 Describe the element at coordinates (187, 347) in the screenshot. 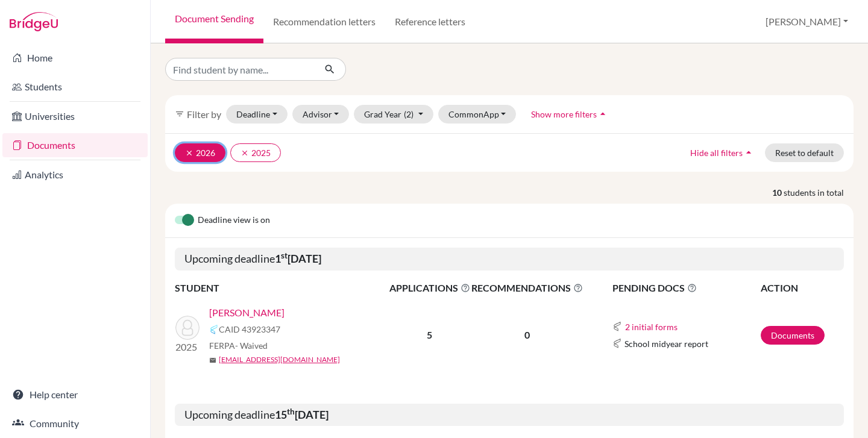

I see `p: 2025` at that location.